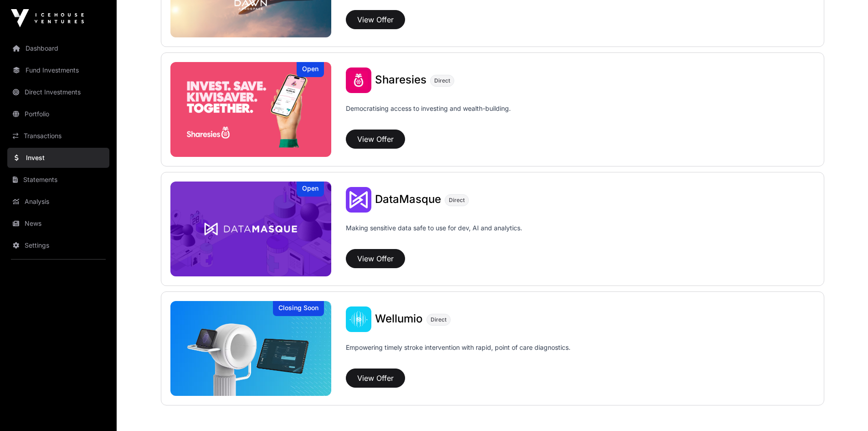 Image resolution: width=868 pixels, height=431 pixels. What do you see at coordinates (251, 349) in the screenshot?
I see `a: WellumioClosing Soon` at bounding box center [251, 349].